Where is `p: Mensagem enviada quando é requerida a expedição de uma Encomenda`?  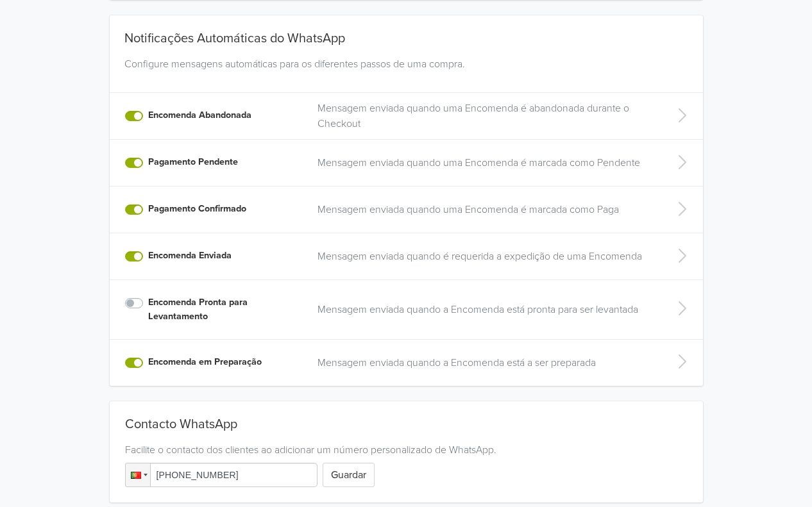 p: Mensagem enviada quando é requerida a expedição de uma Encomenda is located at coordinates (486, 257).